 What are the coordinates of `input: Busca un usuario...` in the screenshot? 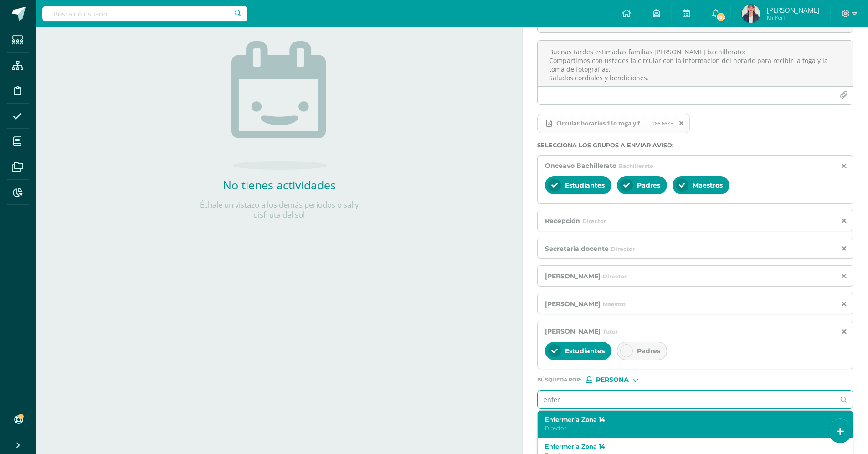 It's located at (145, 14).